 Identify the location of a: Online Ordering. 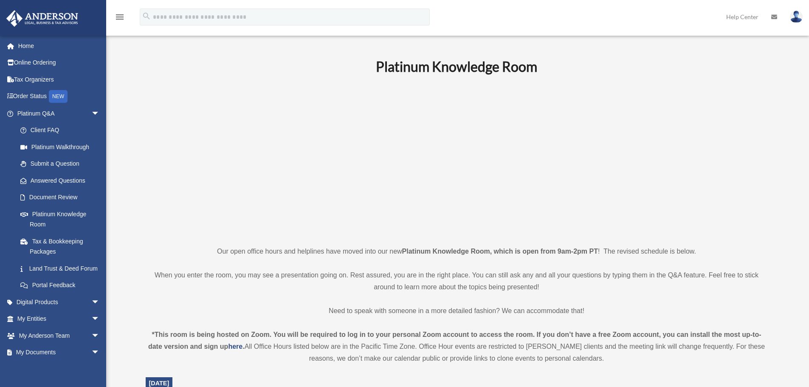
(59, 63).